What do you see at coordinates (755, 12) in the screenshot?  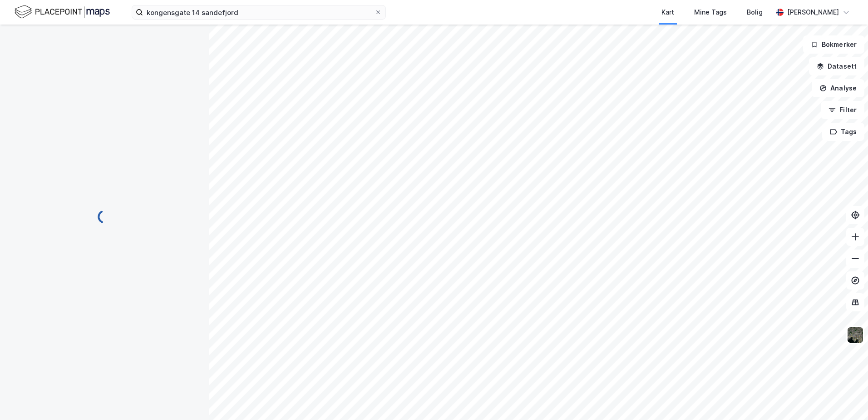 I see `div: Bolig` at bounding box center [755, 12].